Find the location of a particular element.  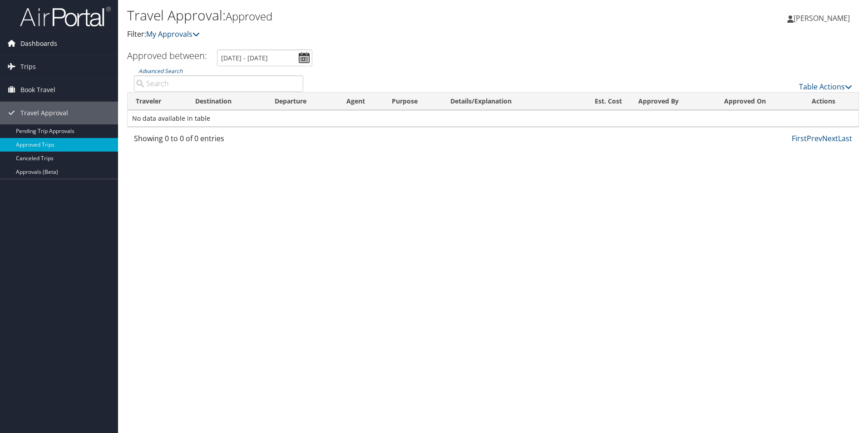

th: Agent is located at coordinates (361, 101).